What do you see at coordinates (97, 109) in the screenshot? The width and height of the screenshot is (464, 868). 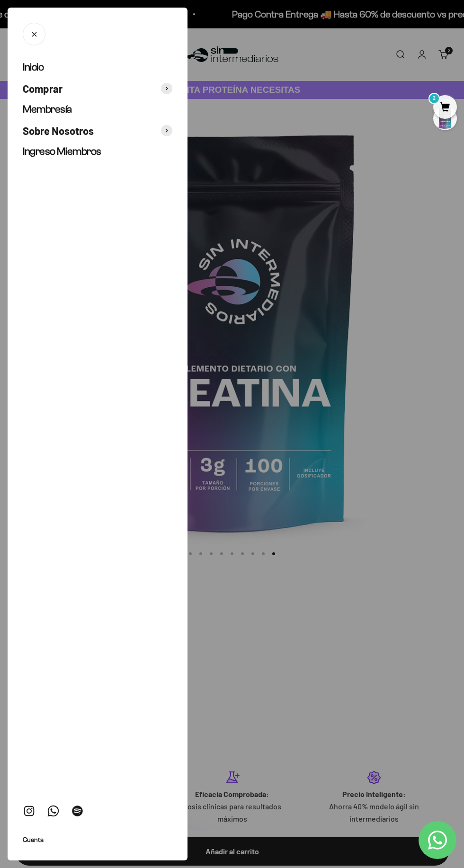 I see `a: Membresía` at bounding box center [97, 109].